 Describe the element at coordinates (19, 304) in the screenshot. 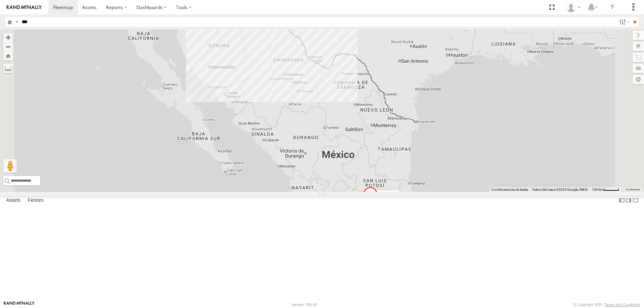

I see `a: Visit our Website` at that location.